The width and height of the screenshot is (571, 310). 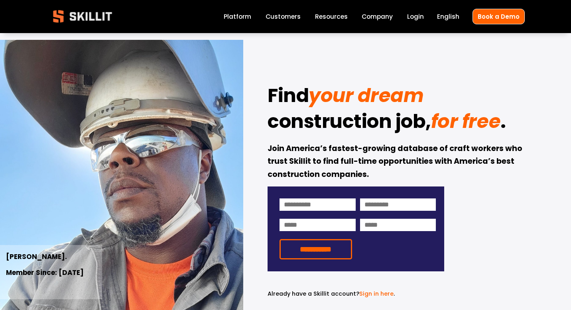 I want to click on a: Company, so click(x=377, y=16).